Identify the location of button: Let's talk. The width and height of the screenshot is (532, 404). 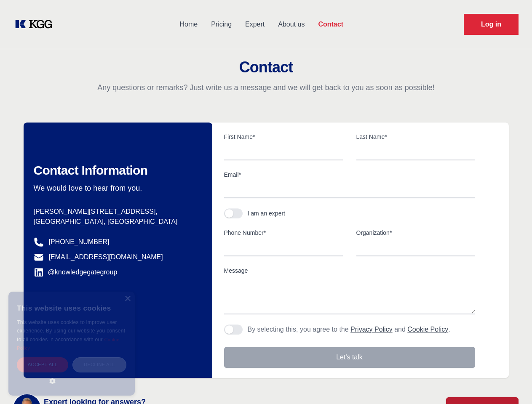
(349, 357).